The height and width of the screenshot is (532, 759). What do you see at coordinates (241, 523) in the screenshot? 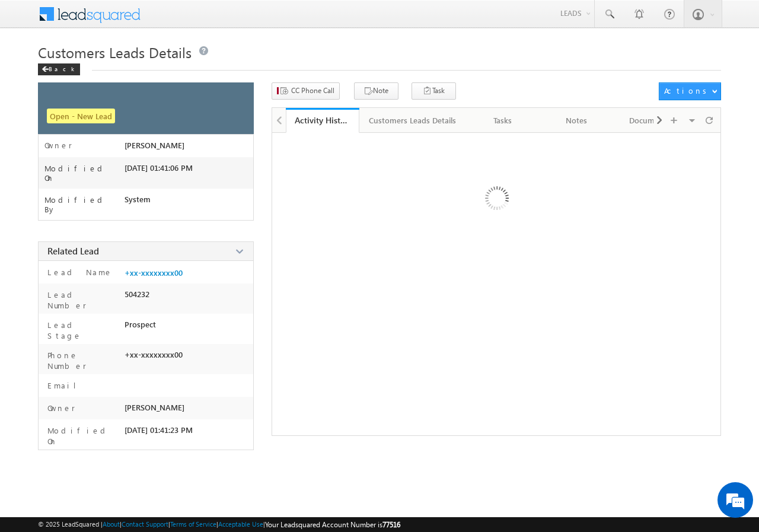
I see `a: Acceptable Use` at bounding box center [241, 523].